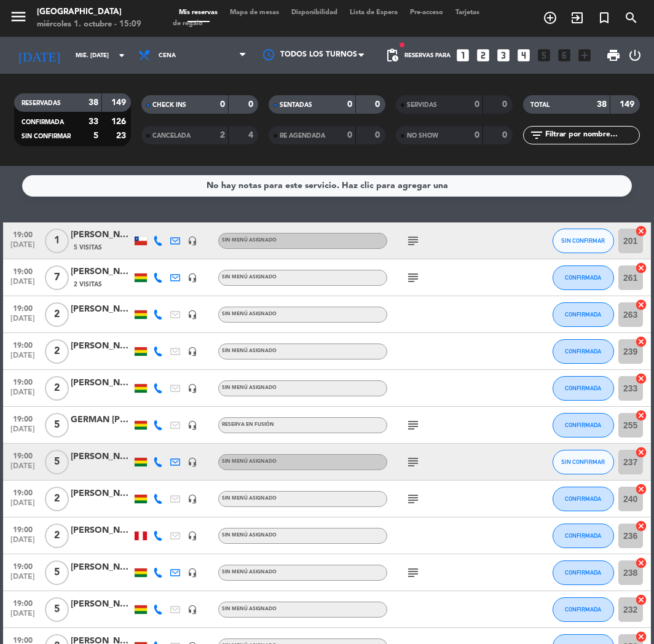 This screenshot has height=644, width=654. I want to click on i: add_box, so click(584, 55).